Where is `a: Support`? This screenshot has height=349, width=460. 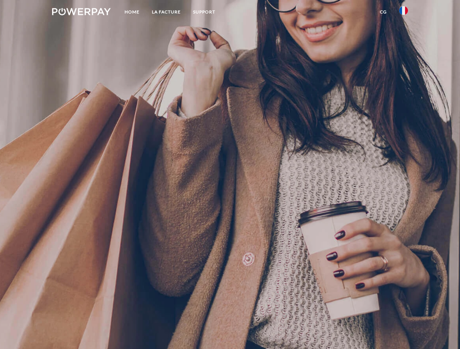
a: Support is located at coordinates (204, 12).